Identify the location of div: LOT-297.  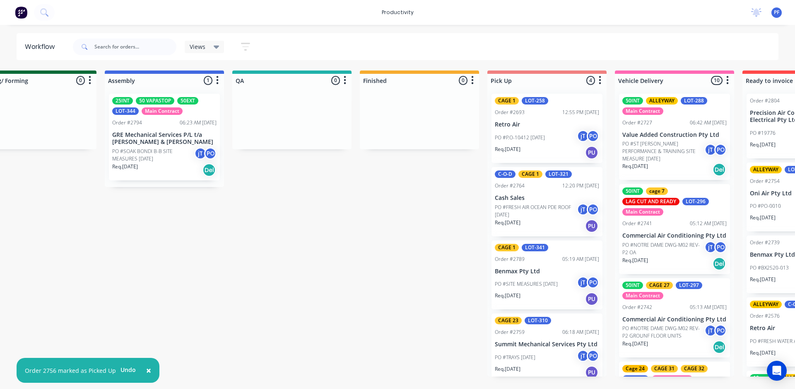
(689, 285).